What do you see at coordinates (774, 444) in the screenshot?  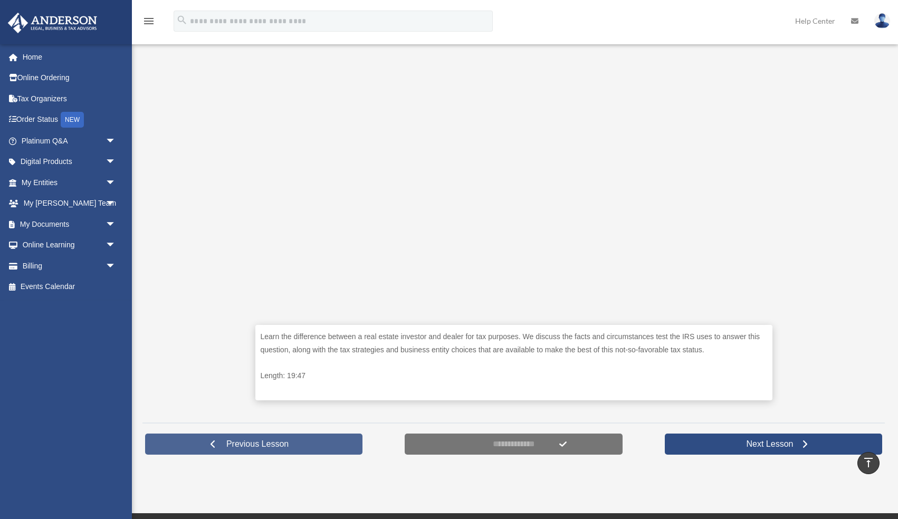 I see `a: Next Lesson` at bounding box center [774, 444].